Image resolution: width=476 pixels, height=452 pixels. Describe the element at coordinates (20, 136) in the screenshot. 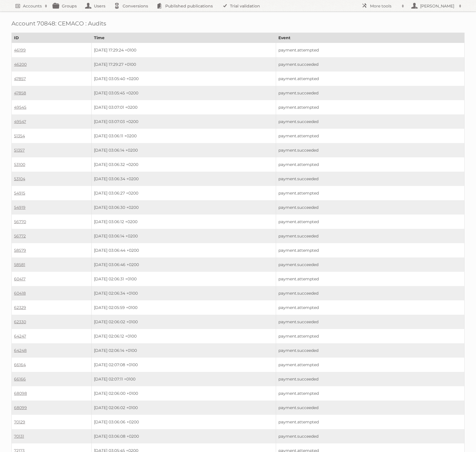

I see `a: 51354` at that location.